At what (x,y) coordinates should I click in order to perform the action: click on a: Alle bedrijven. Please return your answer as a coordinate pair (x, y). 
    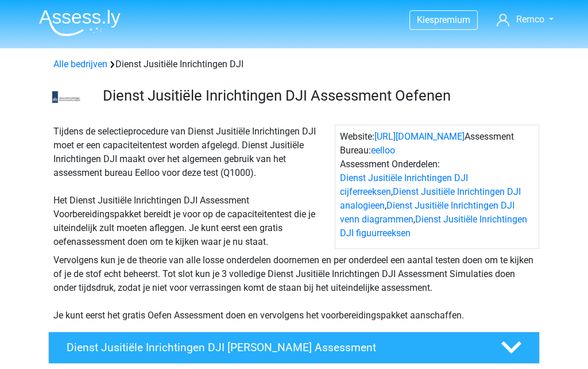
    Looking at the image, I should click on (80, 64).